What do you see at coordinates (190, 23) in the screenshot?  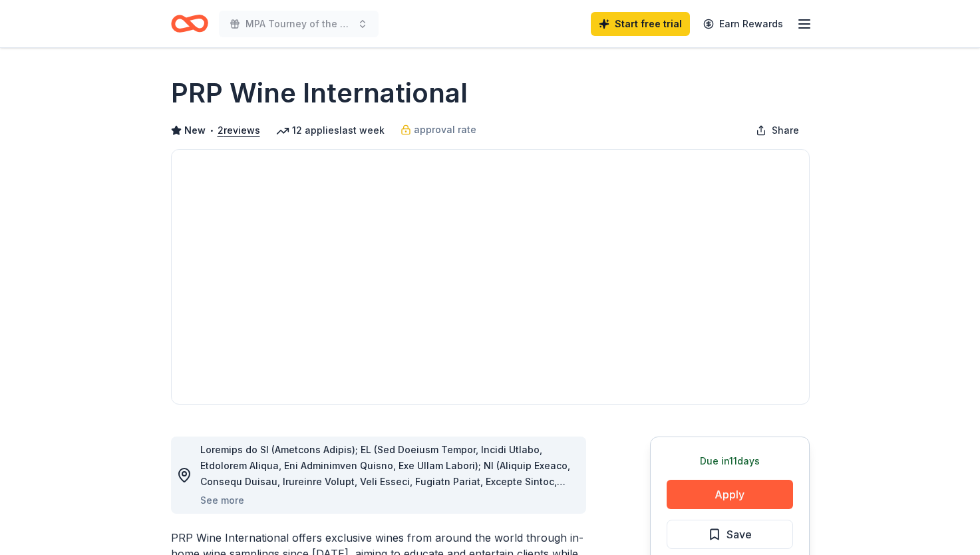 I see `a: Home` at bounding box center [190, 23].